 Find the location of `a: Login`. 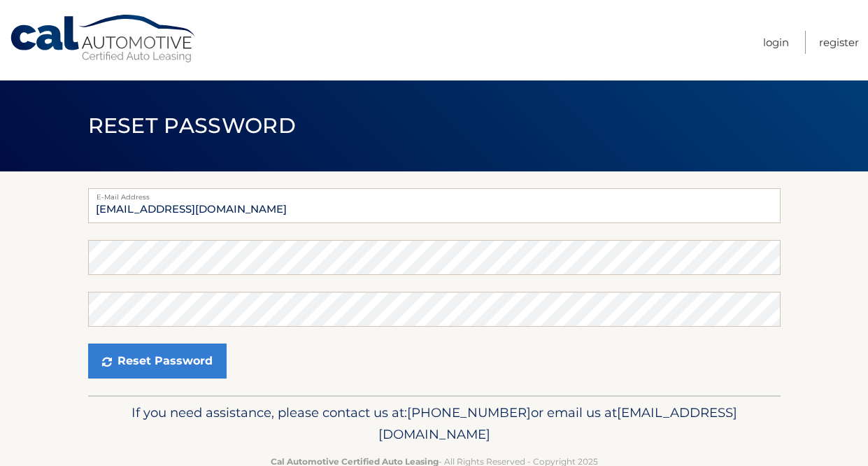

a: Login is located at coordinates (776, 42).